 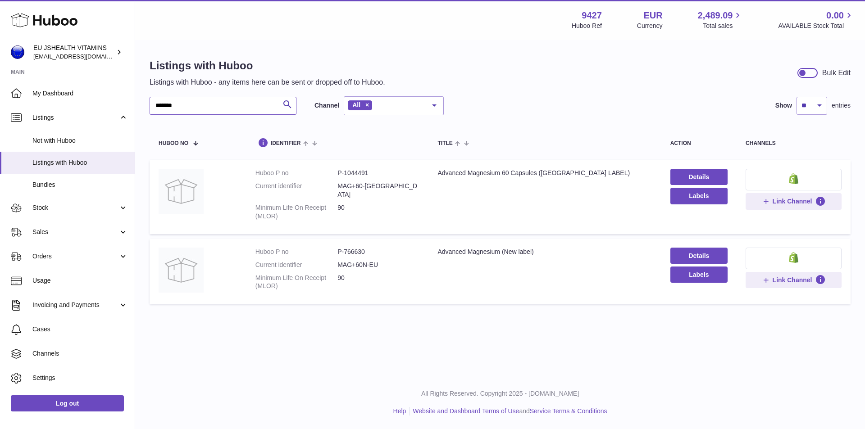 I want to click on span: Orders, so click(x=75, y=256).